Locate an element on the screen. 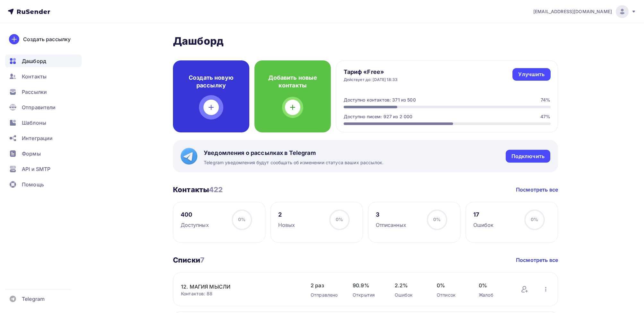 The width and height of the screenshot is (644, 313). div: 47% is located at coordinates (545, 117).